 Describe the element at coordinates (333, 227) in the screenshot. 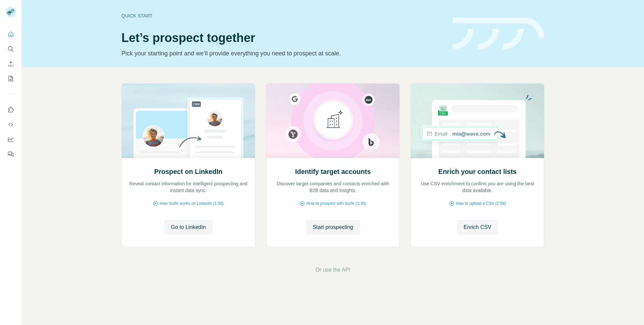

I see `span: Start prospecting` at that location.